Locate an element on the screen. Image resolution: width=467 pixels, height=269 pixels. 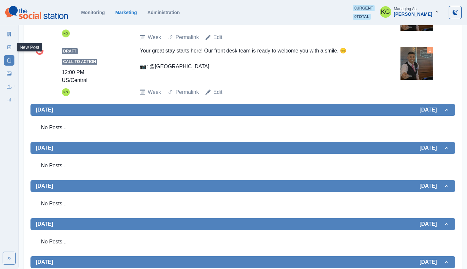
a: New Post is located at coordinates (9, 47).